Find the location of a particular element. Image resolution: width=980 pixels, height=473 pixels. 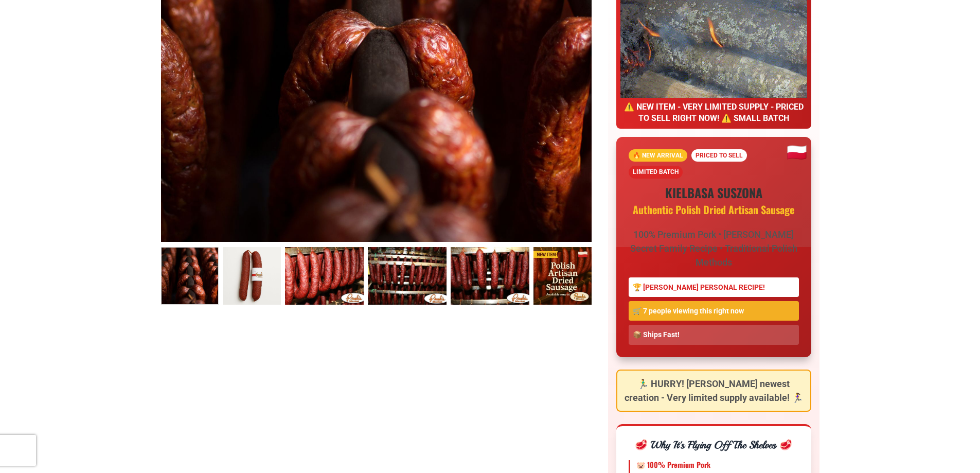

strong: ⚠️ NEW ITEM - VERY LIMITED SUPPLY - PRICED TO SELL RIGHT NOW! ⚠️ SMALL BATCH is located at coordinates (714, 112).